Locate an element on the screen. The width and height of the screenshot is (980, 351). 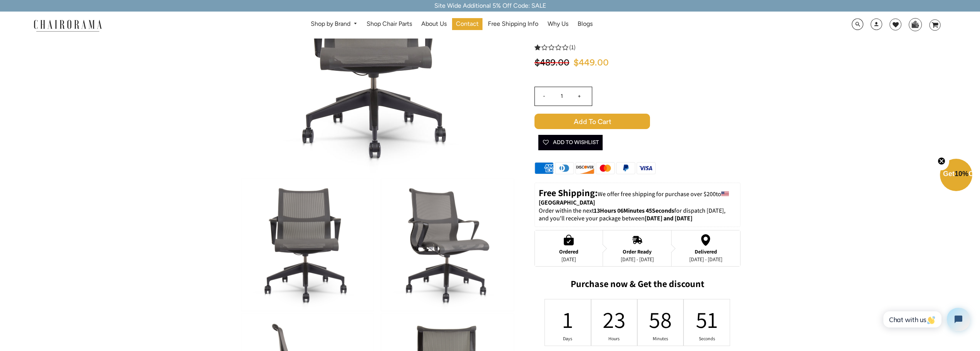
div: Get10%OffClose teaser is located at coordinates (956, 176).